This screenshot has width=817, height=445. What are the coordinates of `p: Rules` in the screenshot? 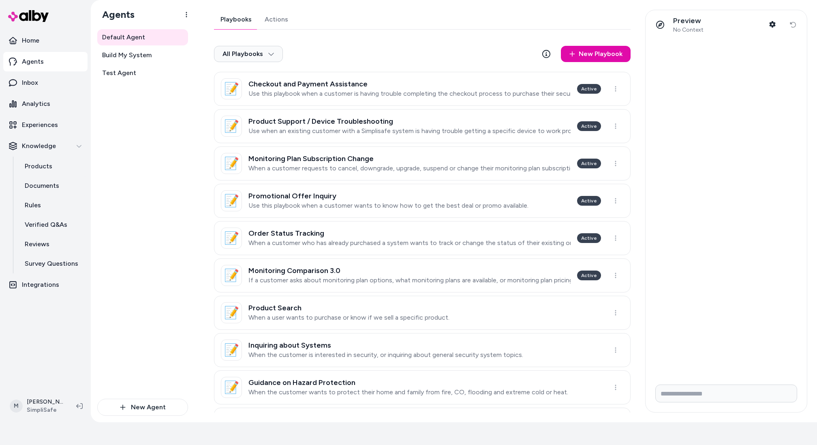 It's located at (33, 205).